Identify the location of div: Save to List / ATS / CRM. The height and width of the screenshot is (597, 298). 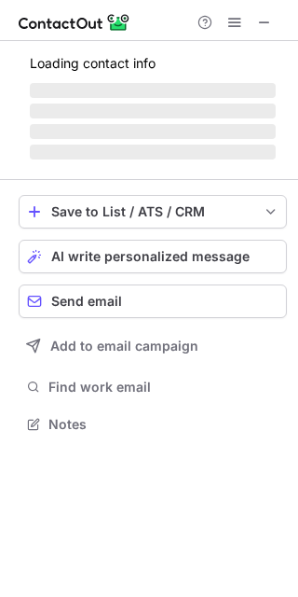
(153, 212).